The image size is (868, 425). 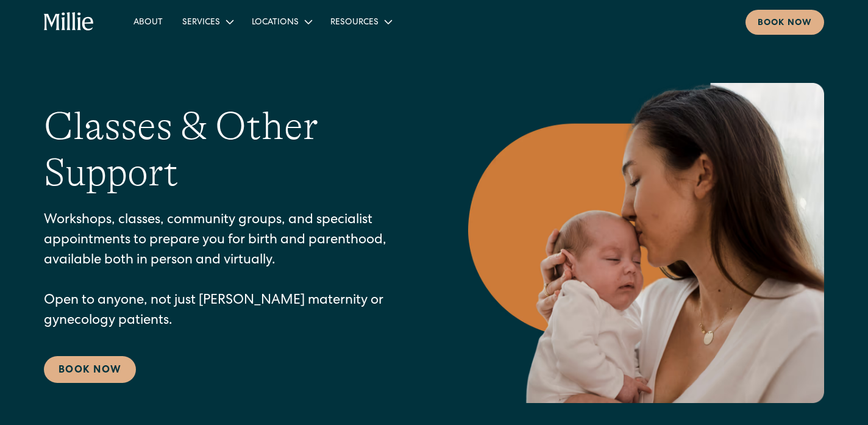 I want to click on a: About, so click(x=148, y=22).